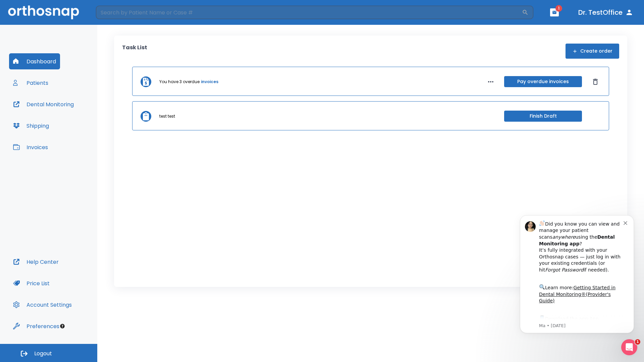 The width and height of the screenshot is (644, 362). What do you see at coordinates (31, 83) in the screenshot?
I see `button: Patients` at bounding box center [31, 83].